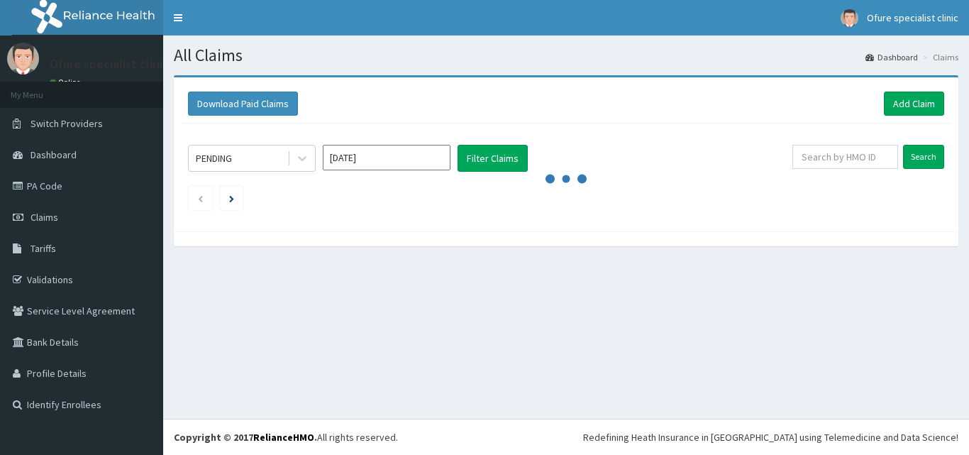  Describe the element at coordinates (566, 55) in the screenshot. I see `h1: All Claims` at that location.